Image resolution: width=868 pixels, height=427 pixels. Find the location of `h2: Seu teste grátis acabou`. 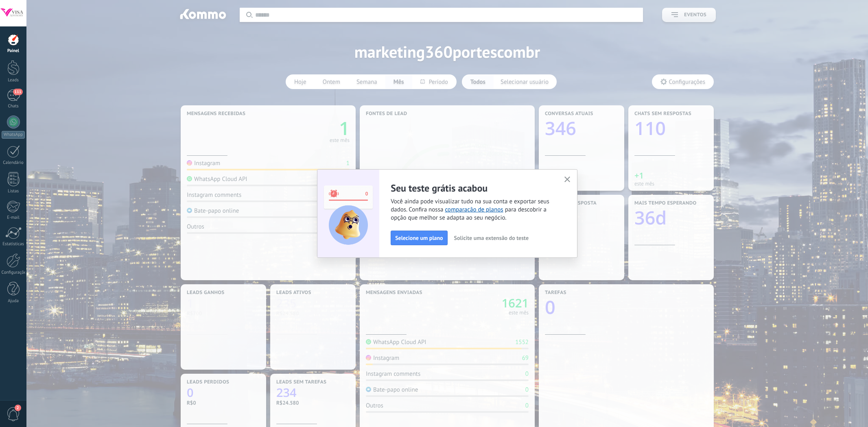

h2: Seu teste grátis acabou is located at coordinates (473, 188).